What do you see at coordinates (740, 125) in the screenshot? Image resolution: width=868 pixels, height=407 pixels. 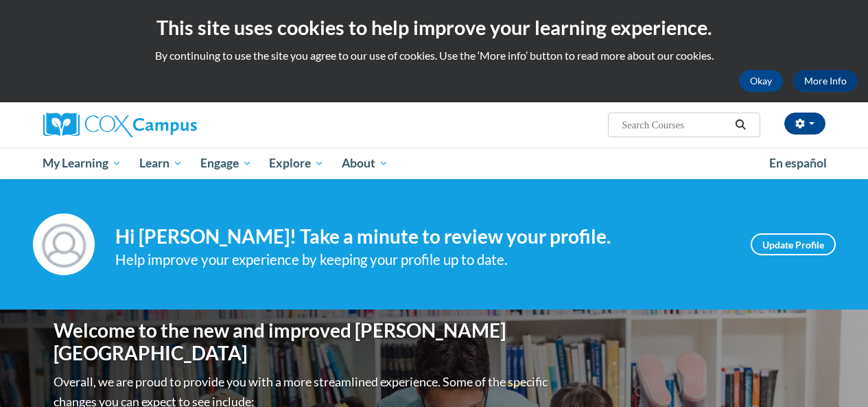 I see `button: Search` at bounding box center [740, 125].